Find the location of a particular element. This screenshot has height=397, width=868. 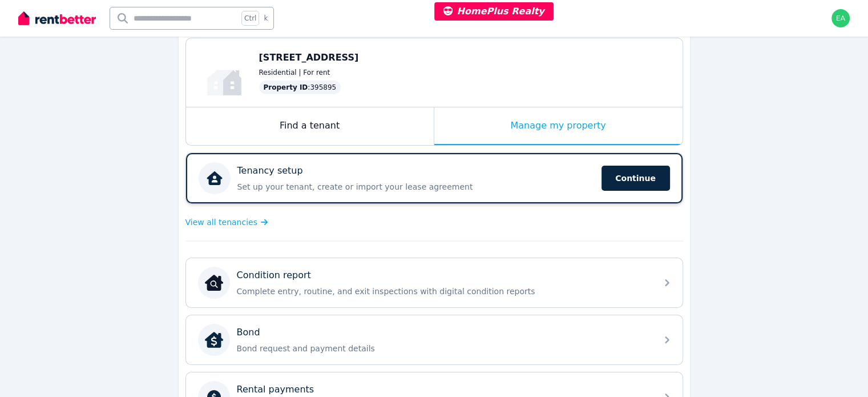

p: Tenancy setup is located at coordinates (270, 171).